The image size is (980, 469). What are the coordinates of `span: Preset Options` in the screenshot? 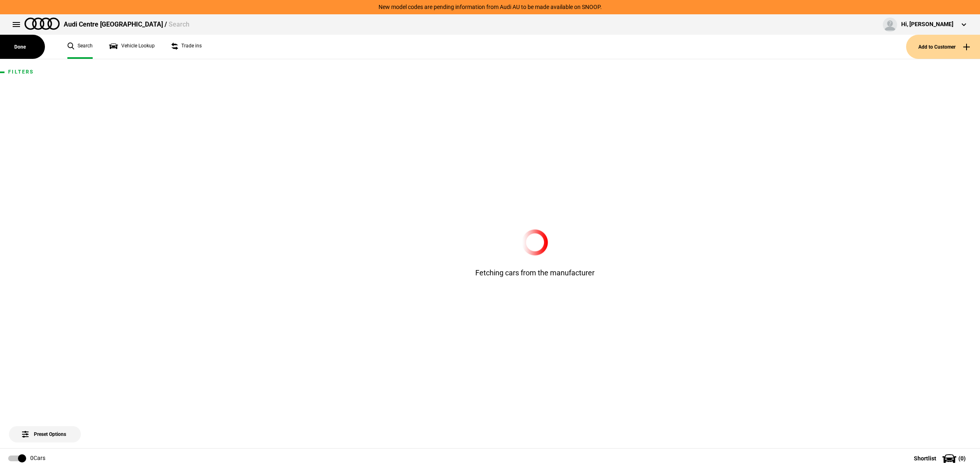 It's located at (45, 429).